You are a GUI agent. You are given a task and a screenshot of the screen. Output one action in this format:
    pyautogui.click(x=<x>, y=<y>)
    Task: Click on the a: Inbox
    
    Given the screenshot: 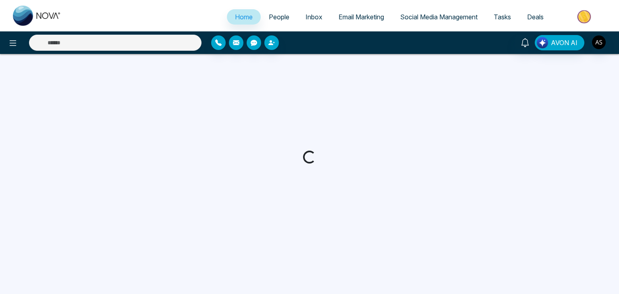 What is the action you would take?
    pyautogui.click(x=314, y=17)
    